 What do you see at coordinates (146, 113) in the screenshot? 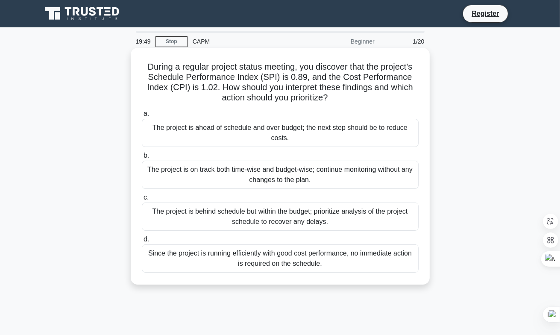
I see `span: a.` at bounding box center [146, 113].